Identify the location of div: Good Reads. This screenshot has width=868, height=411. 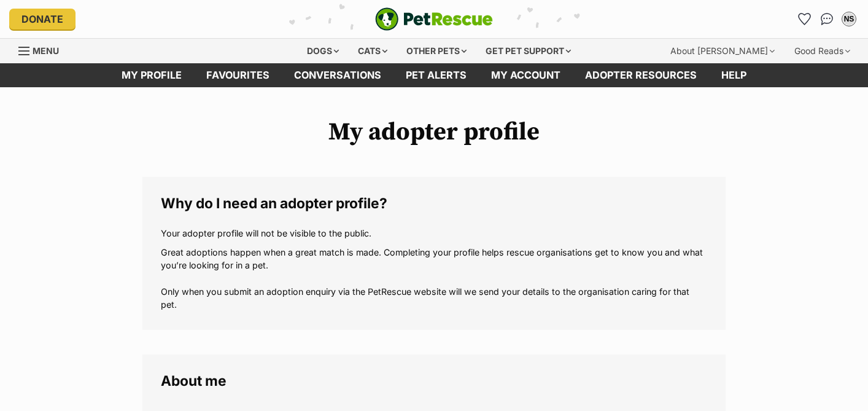
(821, 51).